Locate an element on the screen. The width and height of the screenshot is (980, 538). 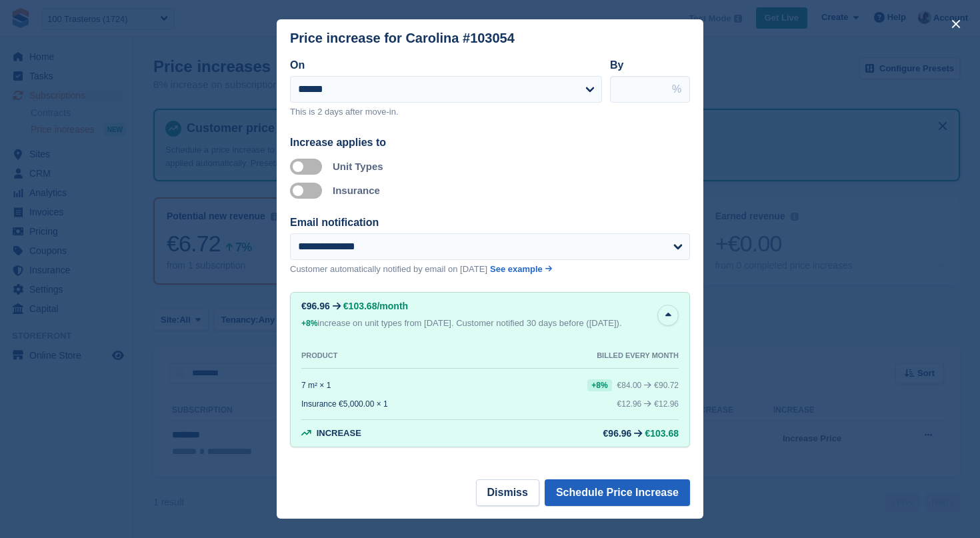
label: Apply to insurance is located at coordinates (309, 190).